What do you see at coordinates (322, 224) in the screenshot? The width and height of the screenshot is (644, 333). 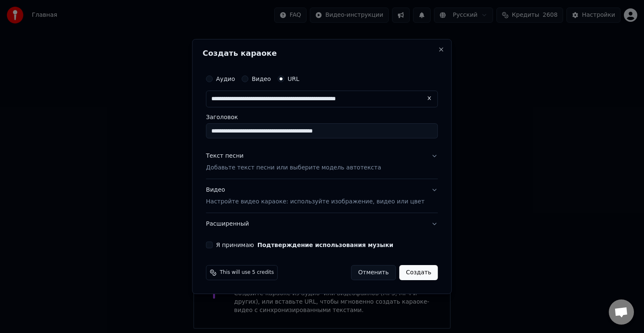 I see `button: Расширенный` at bounding box center [322, 224].